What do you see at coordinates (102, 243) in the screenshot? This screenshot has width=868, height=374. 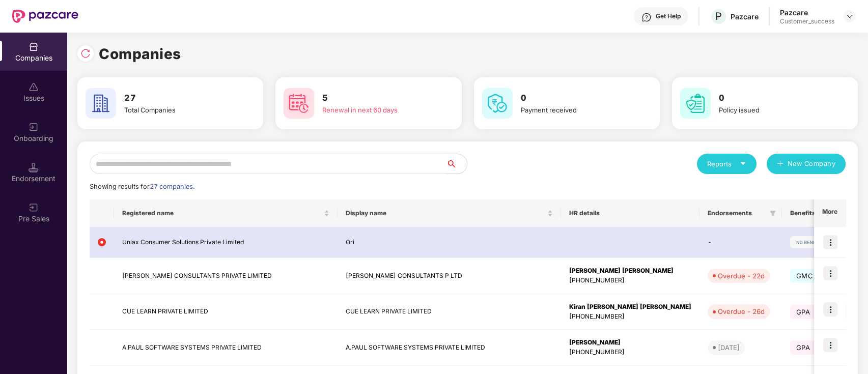 I see `img: svg+xml;base64,PHN2ZyB4bWxucz0iaHR0cDovL3d3dy53My5vcmcvMjAwMC9zdmciIHdpZHRoPSIxMiIgaGVpZ2h0PSIxMi...` at bounding box center [102, 243].